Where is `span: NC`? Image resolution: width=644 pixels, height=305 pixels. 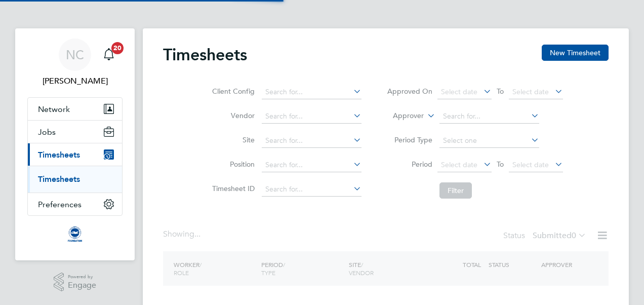 span: NC is located at coordinates (75, 55).